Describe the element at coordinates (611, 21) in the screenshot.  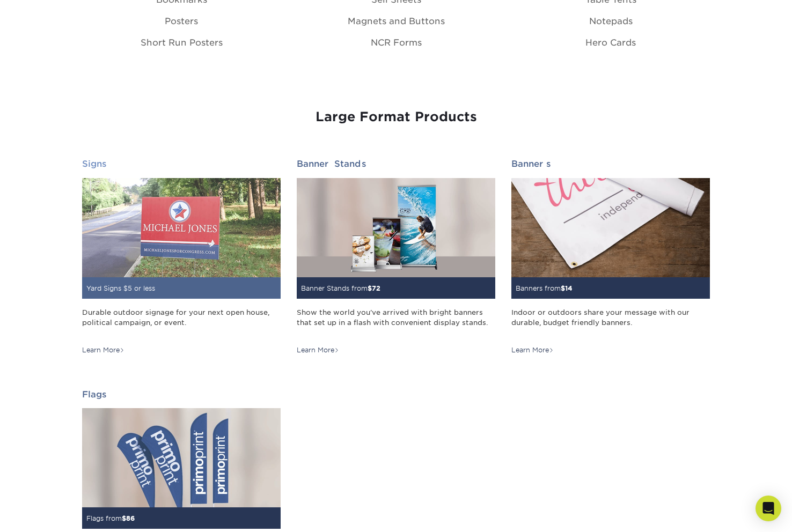
I see `a: Notepads` at that location.